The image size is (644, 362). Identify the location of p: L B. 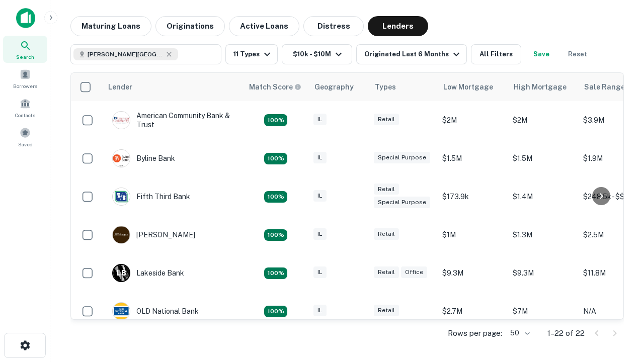
(121, 273).